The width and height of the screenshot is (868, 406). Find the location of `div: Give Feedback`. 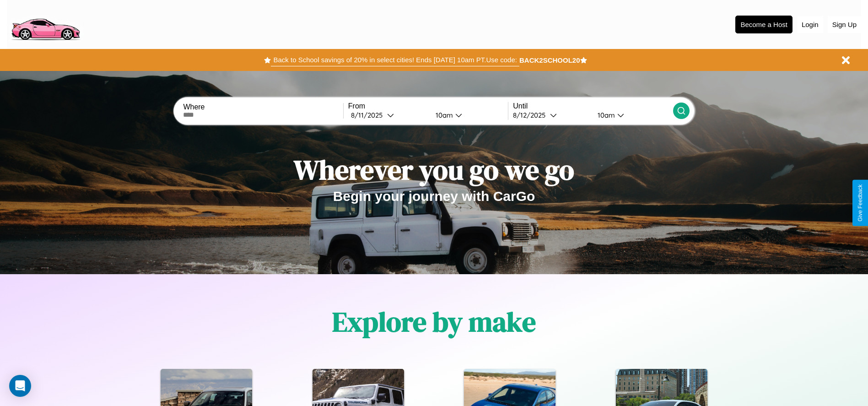

div: Give Feedback is located at coordinates (860, 203).